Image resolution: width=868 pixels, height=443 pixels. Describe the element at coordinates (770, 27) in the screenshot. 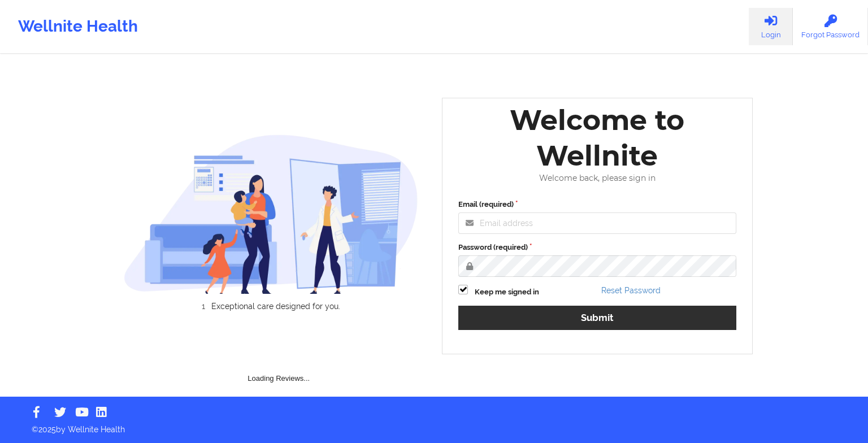

I see `a: Login` at that location.